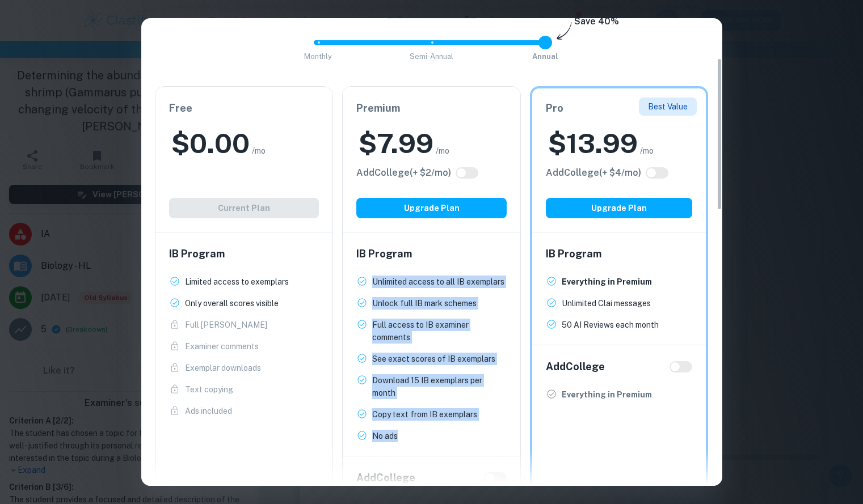  I want to click on p: Exemplar downloads, so click(223, 368).